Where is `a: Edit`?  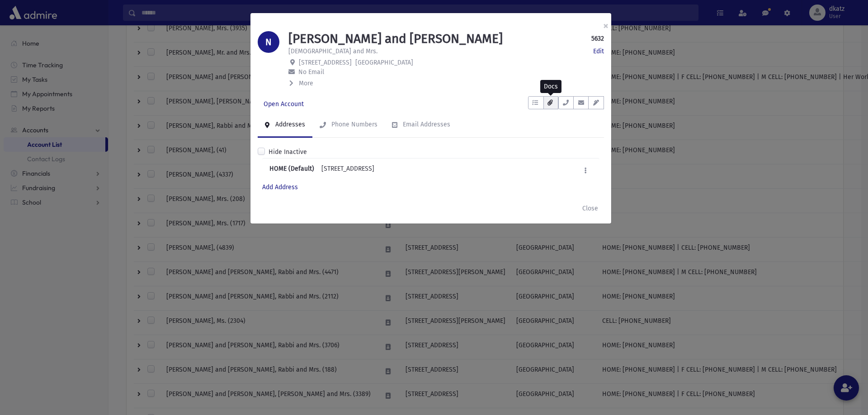
a: Edit is located at coordinates (598, 51).